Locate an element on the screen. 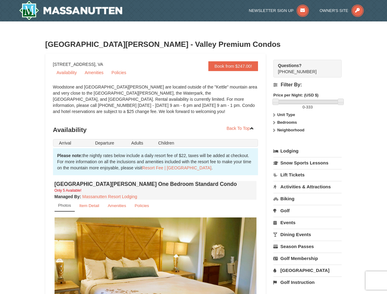 Image resolution: width=387 pixels, height=294 pixels. small: Photos is located at coordinates (65, 205).